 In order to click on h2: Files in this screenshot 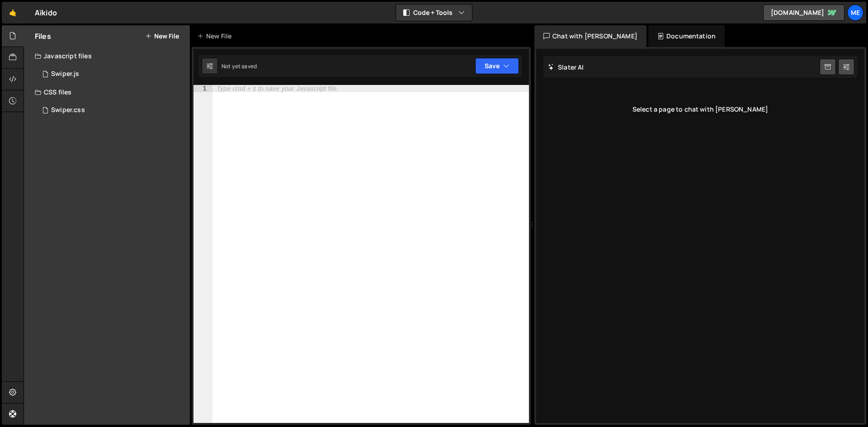, I will do `click(43, 36)`.